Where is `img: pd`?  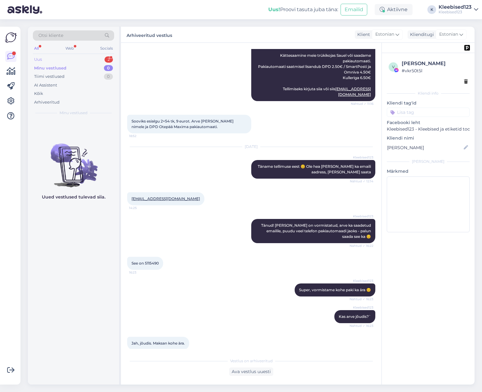
img: pd is located at coordinates (467, 48).